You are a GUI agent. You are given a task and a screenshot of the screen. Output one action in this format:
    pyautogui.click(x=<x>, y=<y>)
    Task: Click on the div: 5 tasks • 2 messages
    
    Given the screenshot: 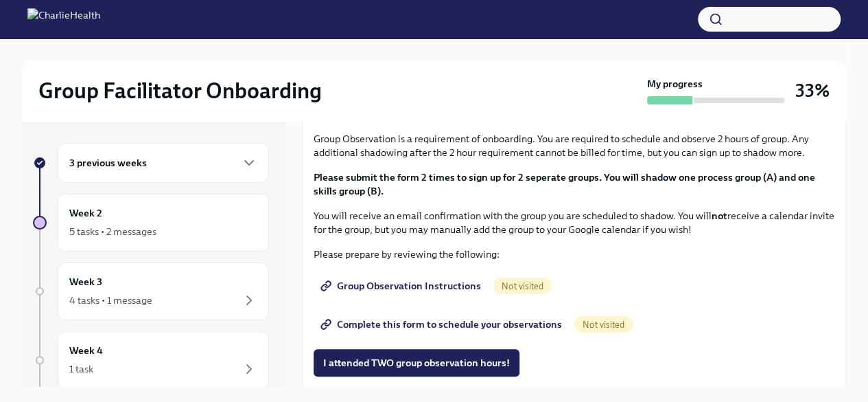 What is the action you would take?
    pyautogui.click(x=112, y=232)
    